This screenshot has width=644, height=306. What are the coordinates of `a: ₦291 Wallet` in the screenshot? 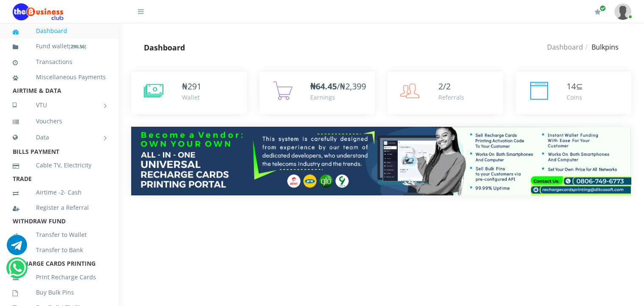 It's located at (189, 93).